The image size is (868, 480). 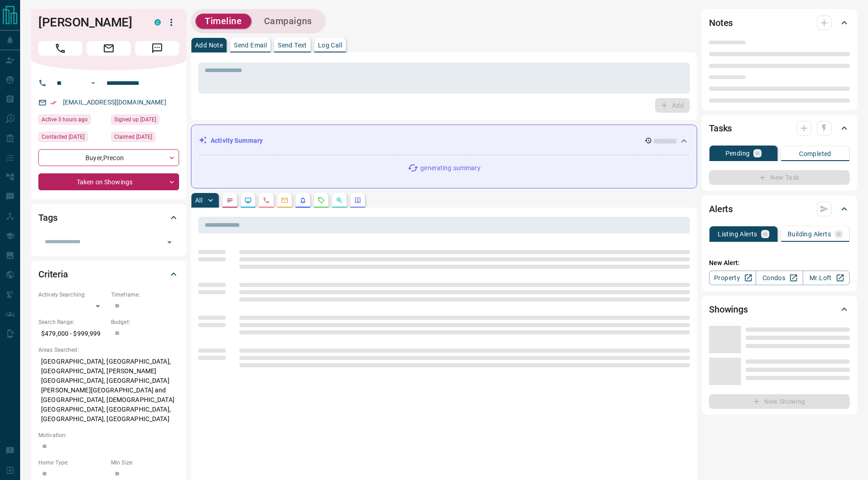 What do you see at coordinates (720, 128) in the screenshot?
I see `h2: Tasks` at bounding box center [720, 128].